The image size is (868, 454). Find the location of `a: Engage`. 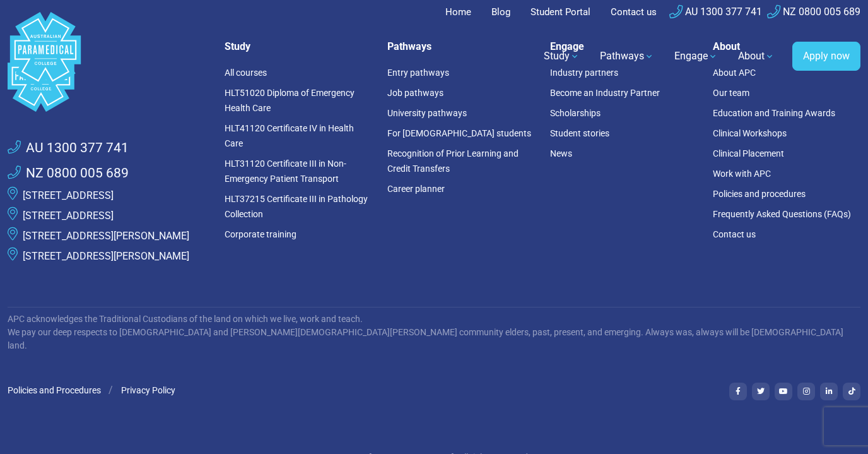

a: Engage is located at coordinates (696, 56).